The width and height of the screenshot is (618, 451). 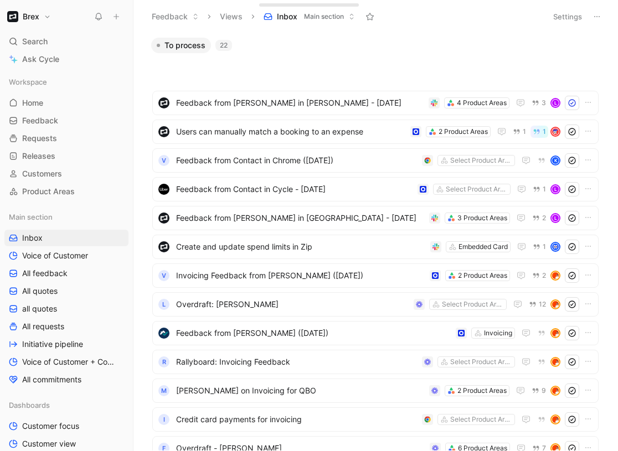 What do you see at coordinates (28, 82) in the screenshot?
I see `span: Workspace` at bounding box center [28, 82].